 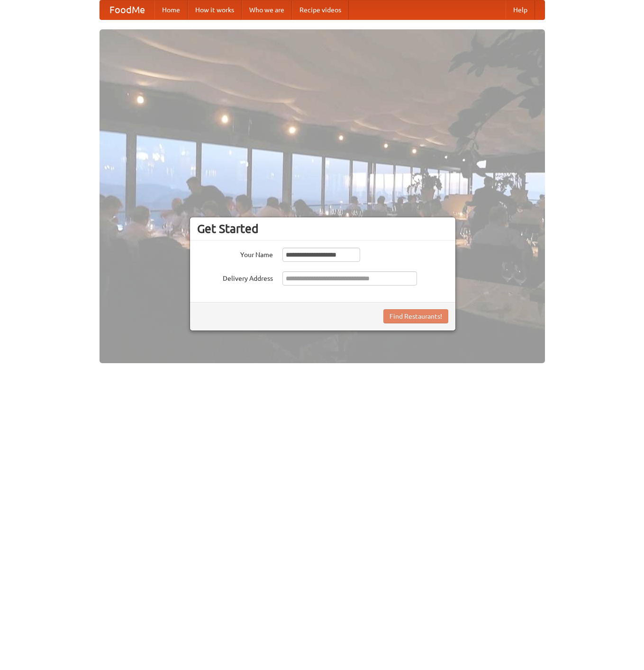 I want to click on a: Who we are, so click(x=267, y=10).